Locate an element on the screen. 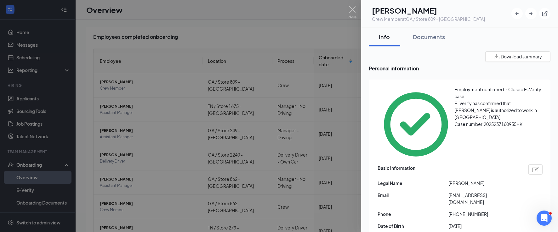 This screenshot has height=232, width=558. span: Basic information is located at coordinates (397, 169).